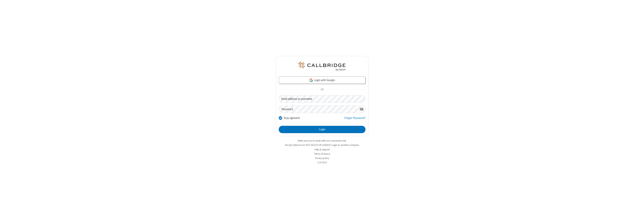  Describe the element at coordinates (345, 145) in the screenshot. I see `button: Login to another company` at that location.